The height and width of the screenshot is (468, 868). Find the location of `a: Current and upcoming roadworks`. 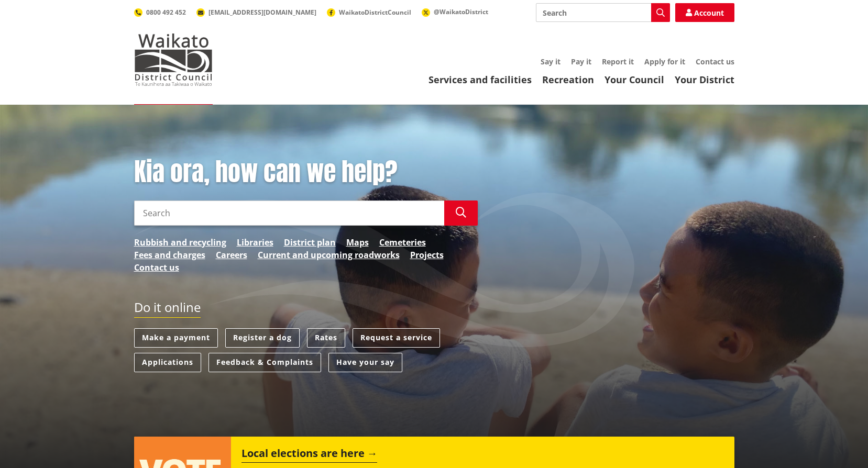

a: Current and upcoming roadworks is located at coordinates (328, 255).